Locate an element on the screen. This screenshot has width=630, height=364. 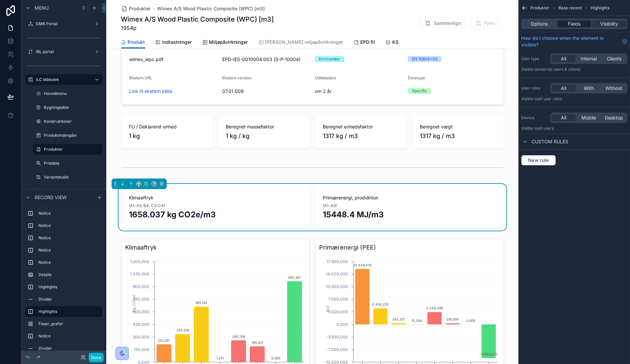
label: Casebank is located at coordinates (72, 191).